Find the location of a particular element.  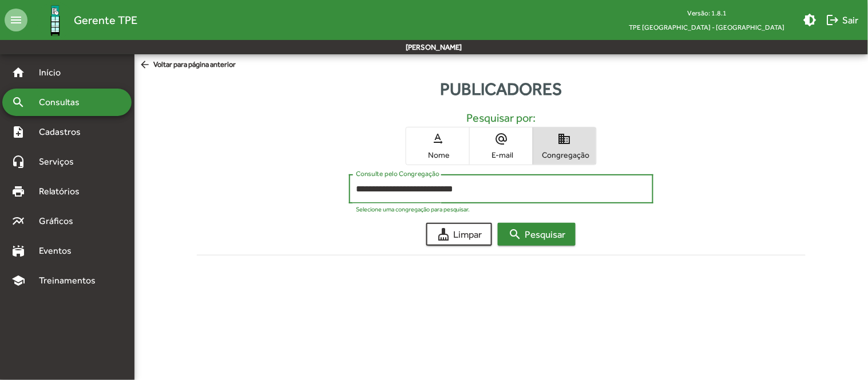

span: Consultas is located at coordinates (63, 102).